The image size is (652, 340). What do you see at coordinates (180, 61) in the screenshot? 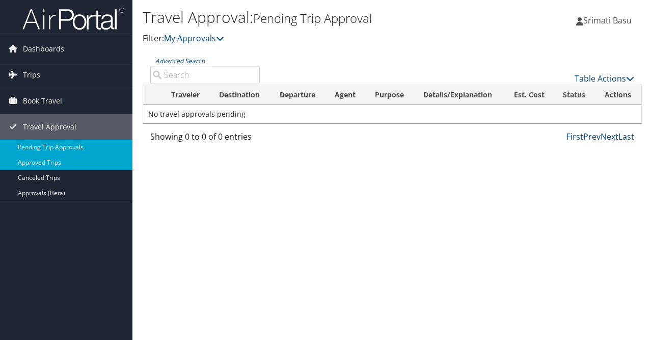
I see `a: Advanced Search` at bounding box center [180, 61].